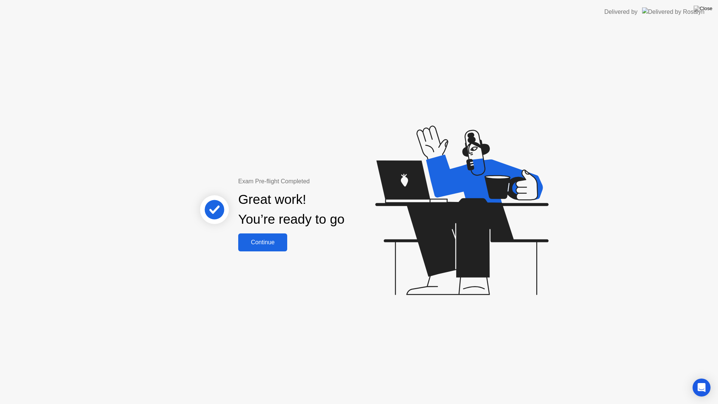  Describe the element at coordinates (315, 181) in the screenshot. I see `div: Exam Pre-flight Completed` at that location.